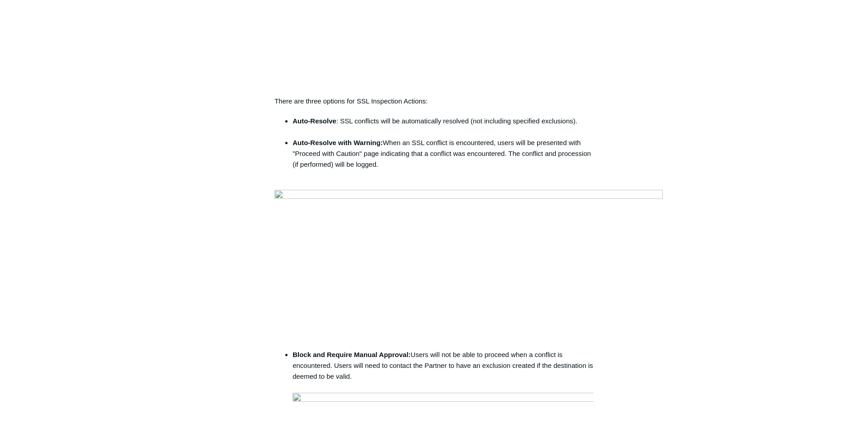 Image resolution: width=868 pixels, height=428 pixels. I want to click on img: 43106463923347, so click(468, 265).